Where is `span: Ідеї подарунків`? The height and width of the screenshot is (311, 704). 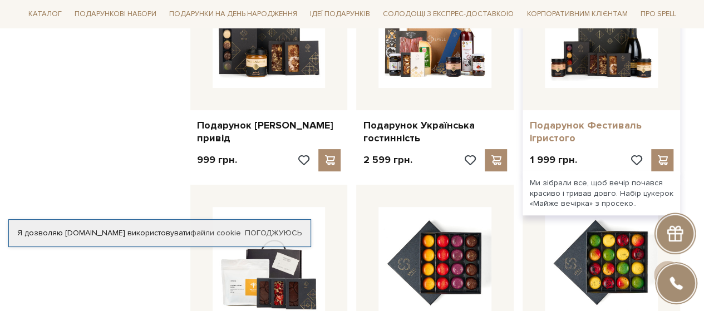
span: Ідеї подарунків is located at coordinates (340, 14).